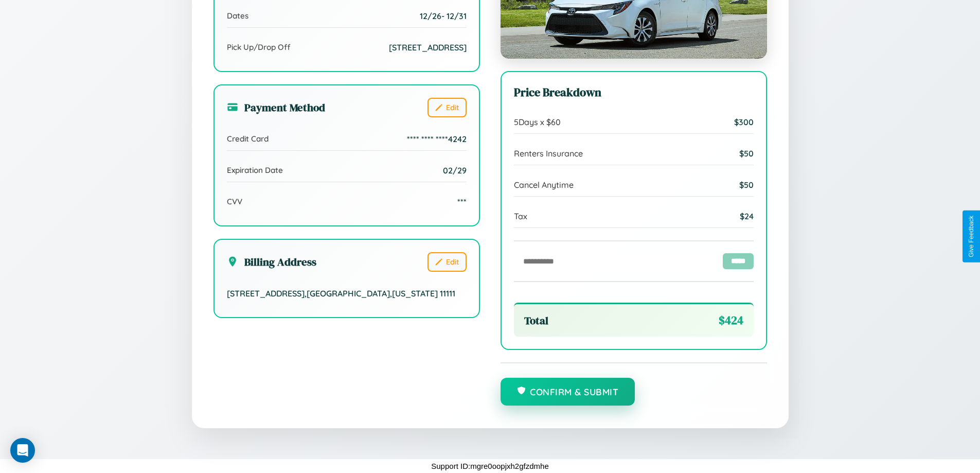 The height and width of the screenshot is (473, 980). What do you see at coordinates (234, 201) in the screenshot?
I see `span: CVV` at bounding box center [234, 201].